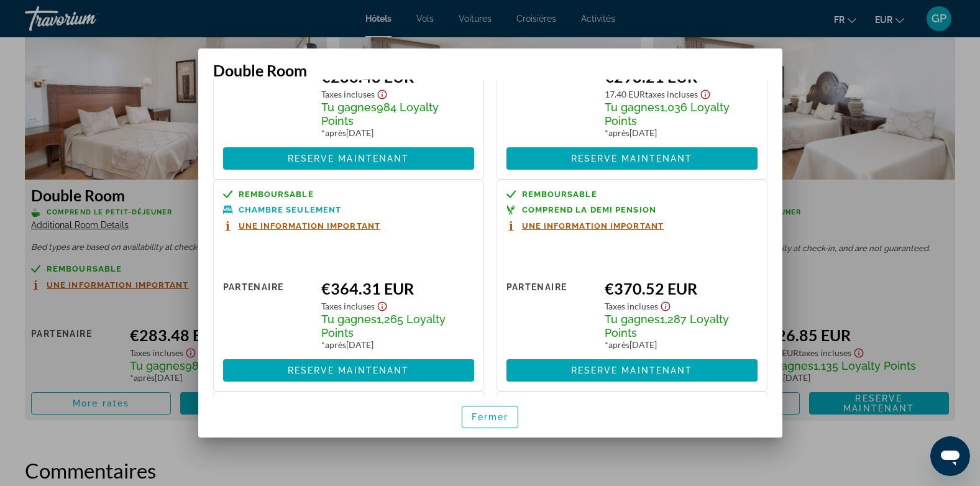 This screenshot has width=980, height=486. Describe the element at coordinates (490, 416) in the screenshot. I see `button: Fermer` at that location.